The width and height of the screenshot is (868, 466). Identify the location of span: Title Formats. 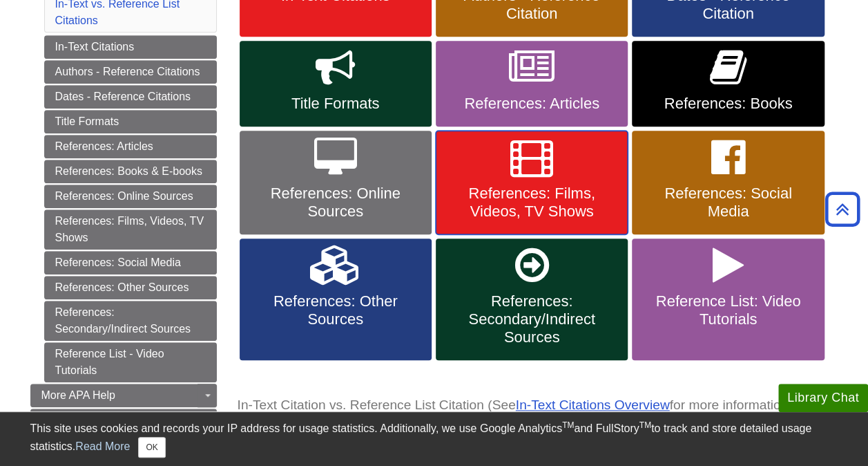
(335, 104).